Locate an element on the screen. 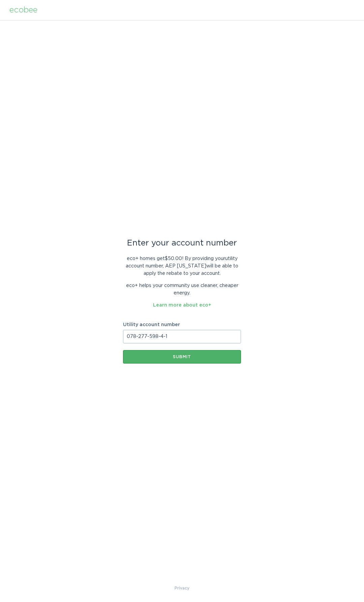 Image resolution: width=364 pixels, height=602 pixels. div: Enter your account number is located at coordinates (182, 243).